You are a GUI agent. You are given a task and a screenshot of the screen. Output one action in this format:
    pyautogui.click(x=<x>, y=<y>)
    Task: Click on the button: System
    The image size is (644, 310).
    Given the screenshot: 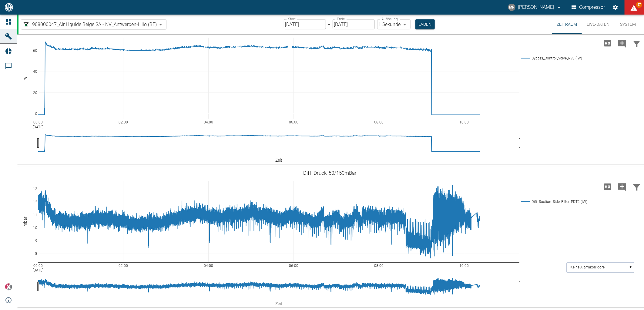 What is the action you would take?
    pyautogui.click(x=628, y=24)
    